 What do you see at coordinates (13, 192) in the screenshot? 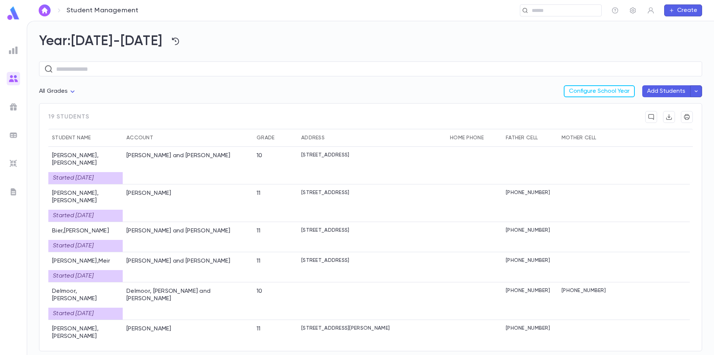
I see `img: letters_grey.7941b92b52307dd3b8a917253454ce1c.svg` at bounding box center [13, 192].